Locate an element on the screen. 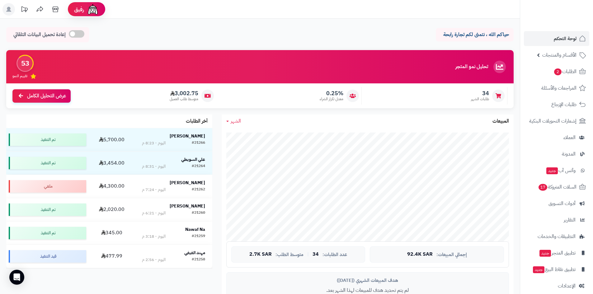  span: الإعدادات is located at coordinates (567, 286).